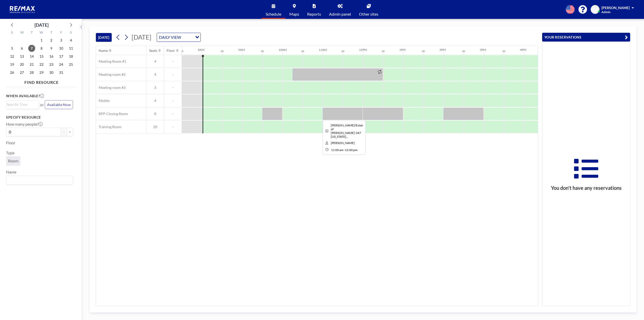  What do you see at coordinates (337, 149) in the screenshot?
I see `span: 11:00 AM` at bounding box center [337, 149].